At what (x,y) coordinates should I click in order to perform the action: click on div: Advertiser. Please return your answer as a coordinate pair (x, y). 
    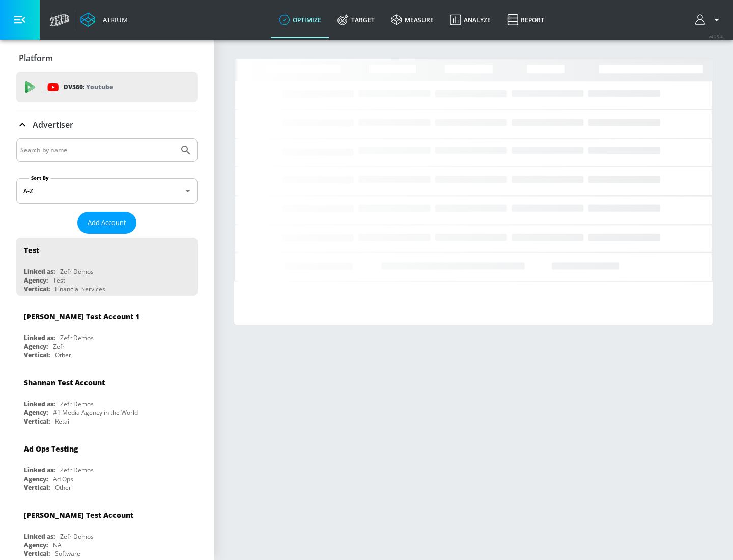
    Looking at the image, I should click on (107, 125).